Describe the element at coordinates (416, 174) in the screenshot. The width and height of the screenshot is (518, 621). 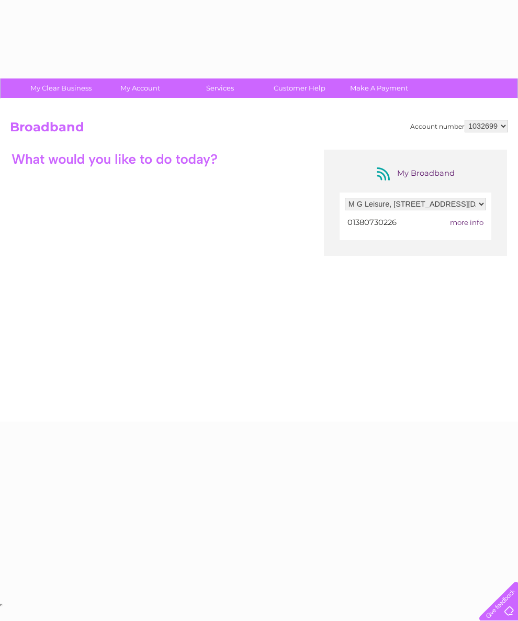
I see `div: My Broadband` at that location.